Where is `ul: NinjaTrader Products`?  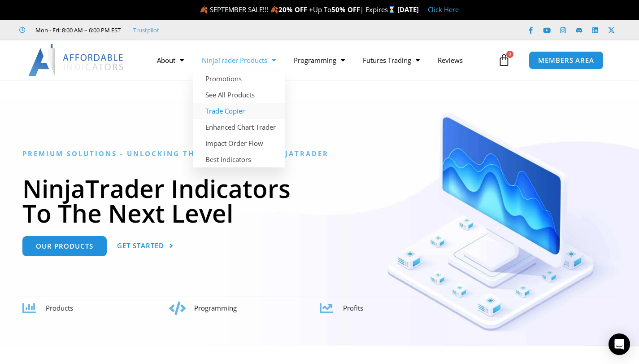
ul: NinjaTrader Products is located at coordinates (239, 119).